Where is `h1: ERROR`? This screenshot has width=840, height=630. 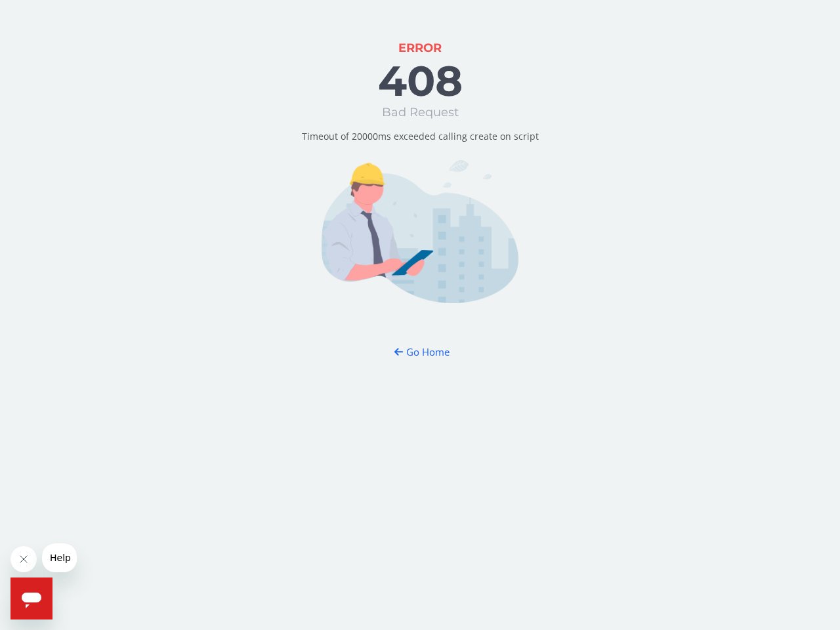 h1: ERROR is located at coordinates (420, 49).